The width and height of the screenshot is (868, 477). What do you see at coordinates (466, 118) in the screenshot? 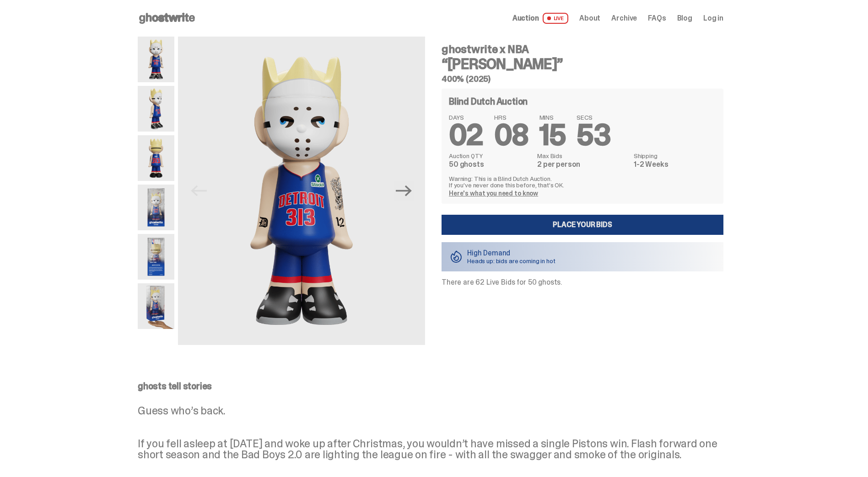
I see `span: DAYS` at bounding box center [466, 118].